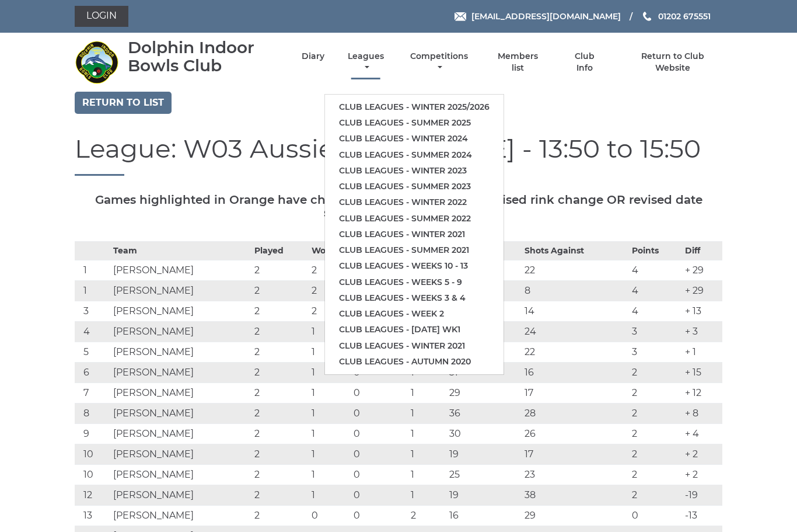 The width and height of the screenshot is (797, 532). I want to click on td: -13, so click(702, 515).